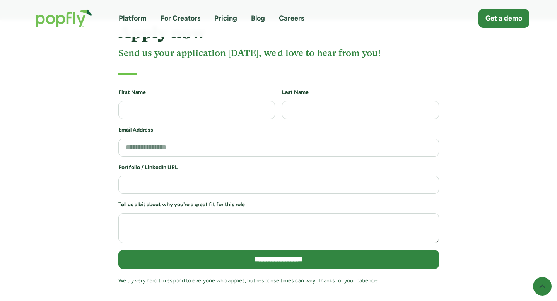 This screenshot has height=301, width=557. Describe the element at coordinates (504, 18) in the screenshot. I see `a: Get a demo` at that location.